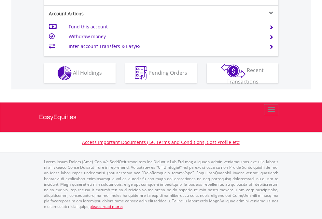 This screenshot has width=322, height=219. Describe the element at coordinates (161, 142) in the screenshot. I see `a: Access Important Documents (i.e. Terms and Conditions, Cost Profile etc)` at that location.